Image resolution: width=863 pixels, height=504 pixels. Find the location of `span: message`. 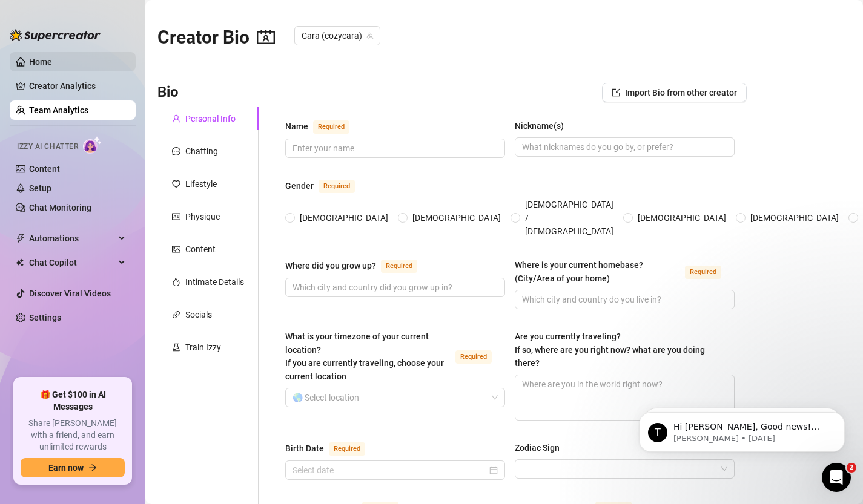

span: message is located at coordinates (176, 151).